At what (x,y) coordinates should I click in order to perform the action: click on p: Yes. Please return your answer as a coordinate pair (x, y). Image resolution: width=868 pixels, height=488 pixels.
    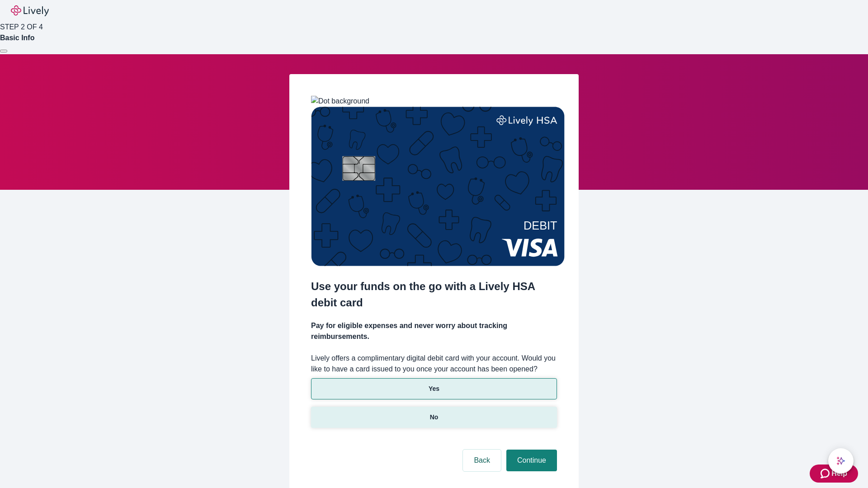
    Looking at the image, I should click on (434, 389).